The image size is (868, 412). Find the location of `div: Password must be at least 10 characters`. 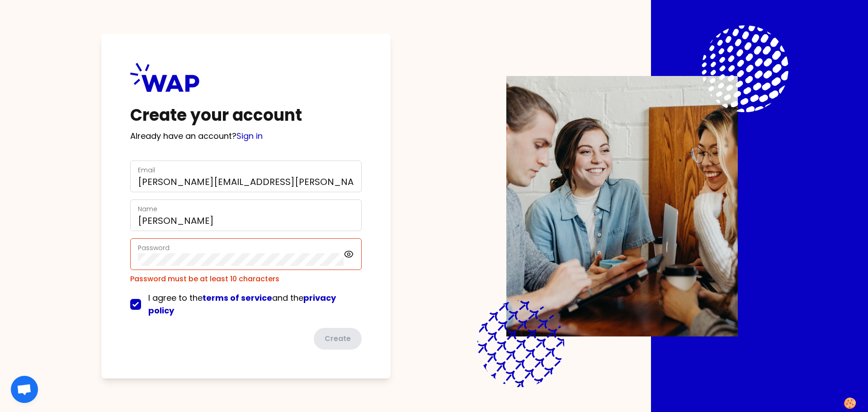

div: Password must be at least 10 characters is located at coordinates (246, 279).